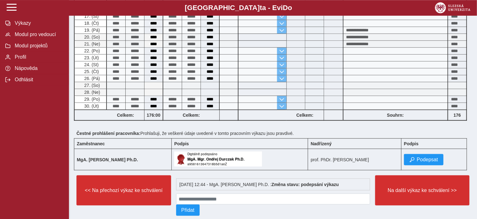 The height and width of the screenshot is (219, 477). I want to click on span: D, so click(285, 8).